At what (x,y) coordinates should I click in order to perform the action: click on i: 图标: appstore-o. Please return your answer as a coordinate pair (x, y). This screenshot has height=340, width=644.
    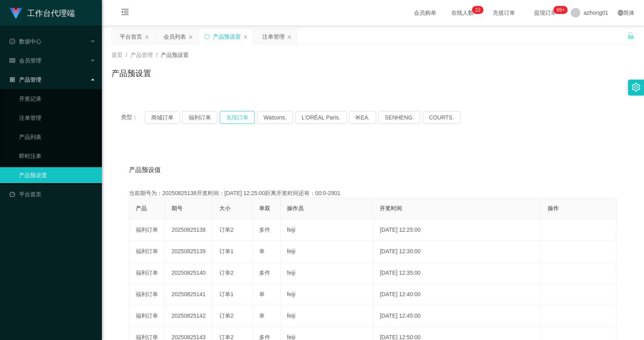
    Looking at the image, I should click on (12, 80).